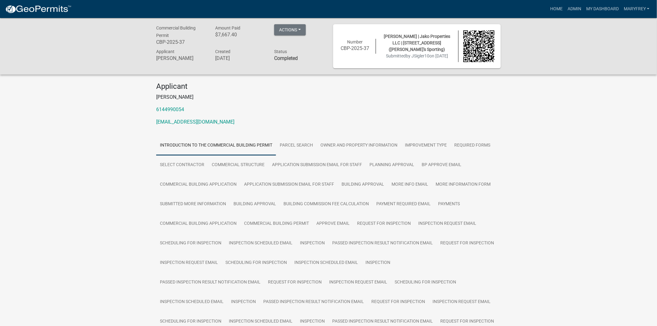  I want to click on a: Owner and Property Information, so click(359, 146).